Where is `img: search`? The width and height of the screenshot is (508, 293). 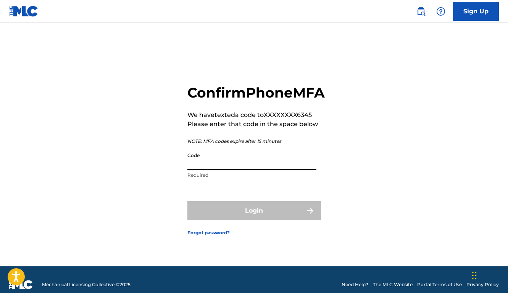 img: search is located at coordinates (421, 11).